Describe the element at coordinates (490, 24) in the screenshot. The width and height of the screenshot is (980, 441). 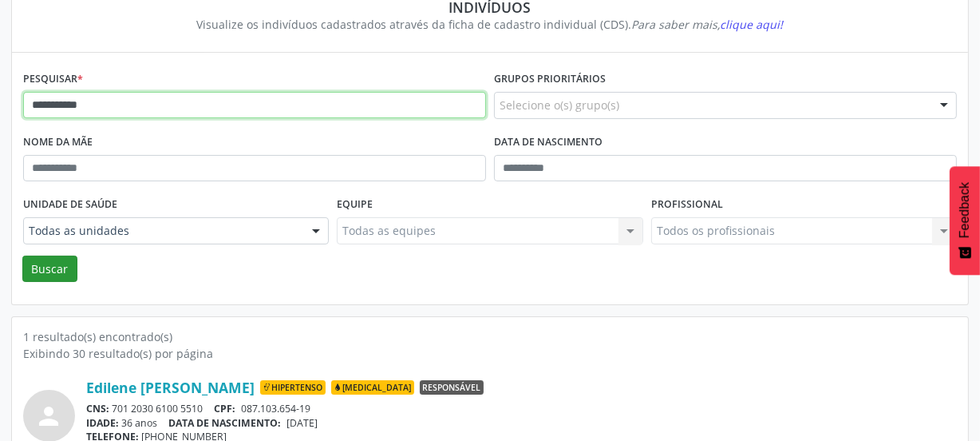
I see `div: Visualize os indivíduos cadastrados através da ficha de cadastro individual (CDS).` at that location.